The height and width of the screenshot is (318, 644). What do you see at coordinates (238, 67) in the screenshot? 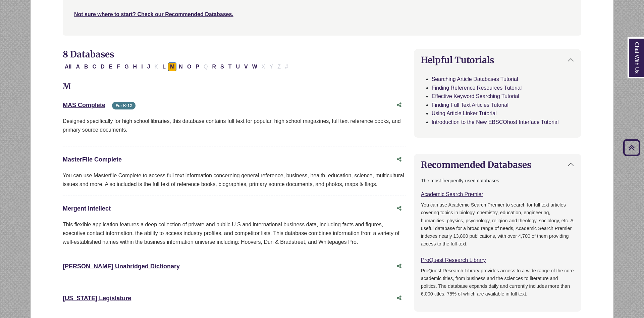
I see `button: Filter Results U` at bounding box center [238, 67].